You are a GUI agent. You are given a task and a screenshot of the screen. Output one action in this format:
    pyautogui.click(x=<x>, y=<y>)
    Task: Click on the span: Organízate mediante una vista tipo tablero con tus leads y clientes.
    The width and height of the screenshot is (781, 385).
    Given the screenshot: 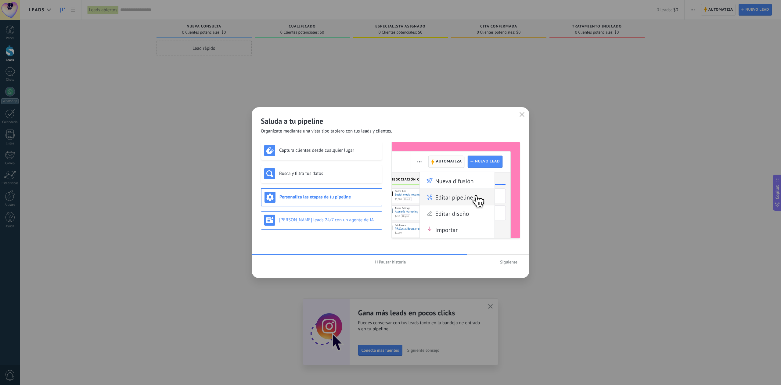 What is the action you would take?
    pyautogui.click(x=326, y=131)
    